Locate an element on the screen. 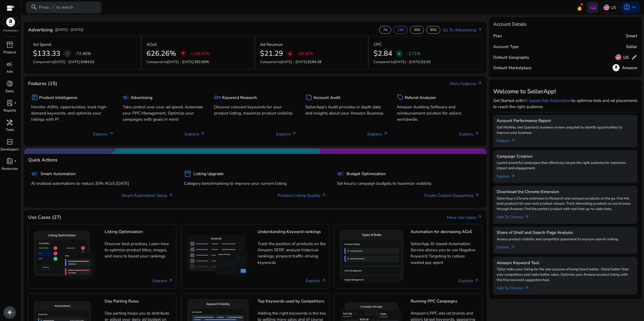 The height and width of the screenshot is (321, 644). p: 60d is located at coordinates (433, 30).